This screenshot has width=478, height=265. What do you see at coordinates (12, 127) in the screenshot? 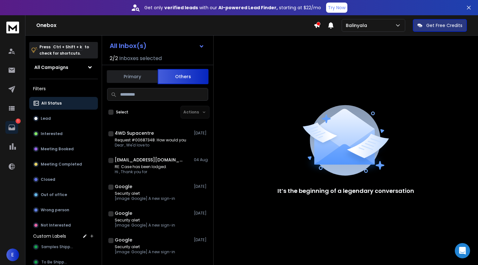
I see `a: 1` at bounding box center [12, 127].